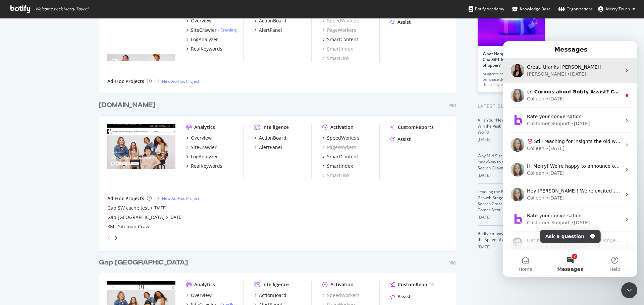 The image size is (644, 305). What do you see at coordinates (109, 238) in the screenshot?
I see `div: angle-left` at bounding box center [109, 238].